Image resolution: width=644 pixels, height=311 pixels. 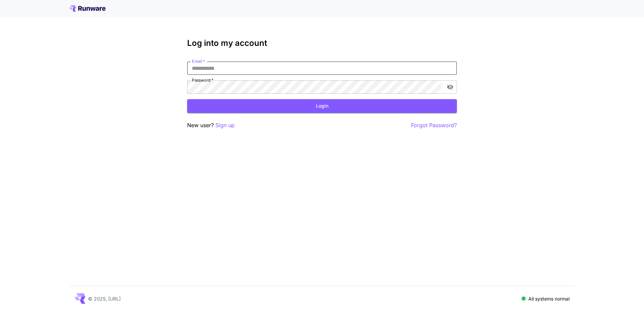 I want to click on button: Sign up, so click(x=225, y=125).